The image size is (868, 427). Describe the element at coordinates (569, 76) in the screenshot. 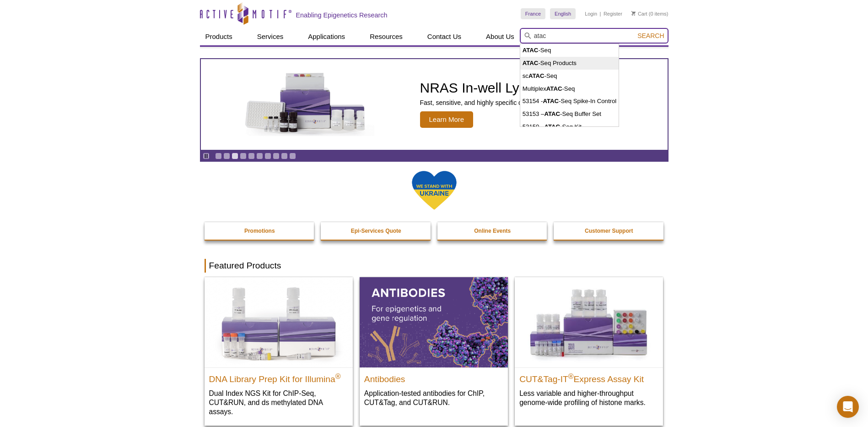

I see `li: sc -Seq` at that location.